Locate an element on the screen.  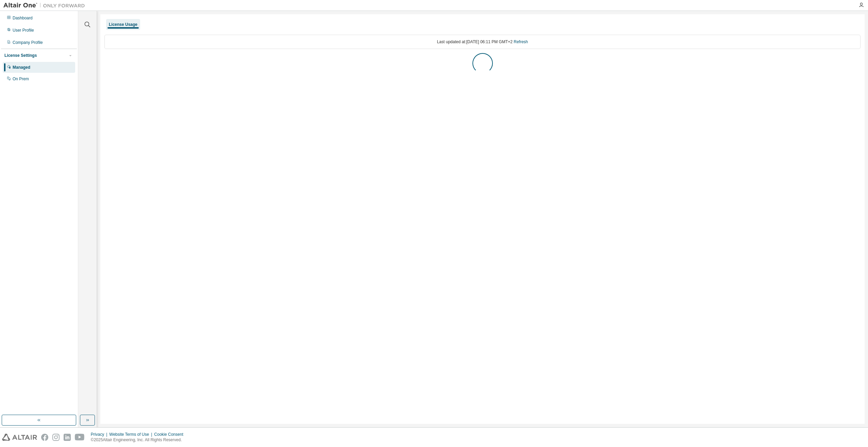
img: altair_logo.svg is located at coordinates (19, 437).